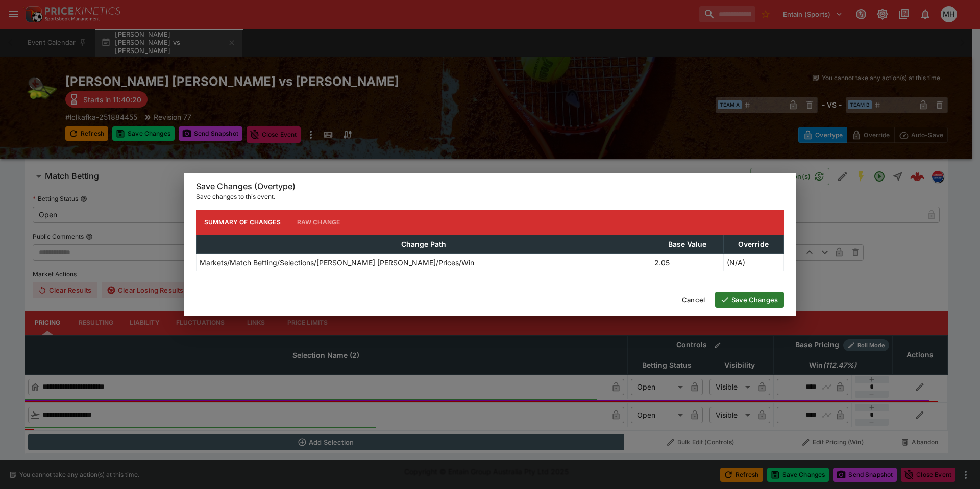 This screenshot has width=980, height=489. What do you see at coordinates (687, 262) in the screenshot?
I see `td: 2.05` at bounding box center [687, 262].